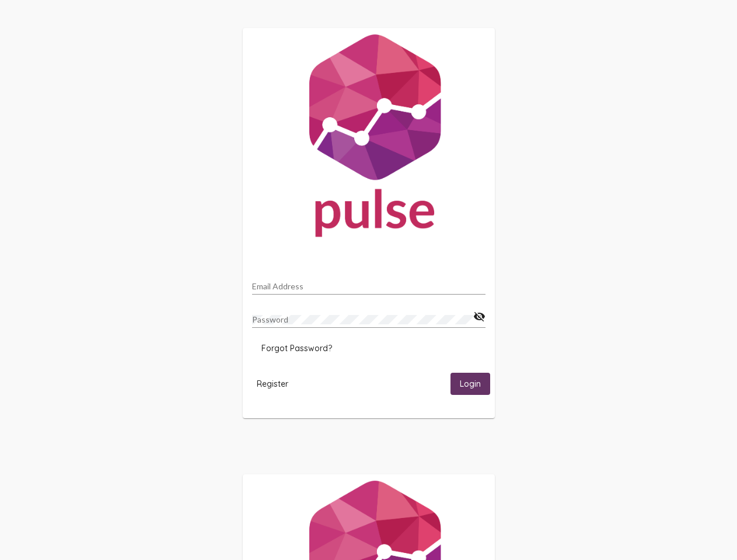  Describe the element at coordinates (479, 317) in the screenshot. I see `mat-icon: visibility_off` at that location.